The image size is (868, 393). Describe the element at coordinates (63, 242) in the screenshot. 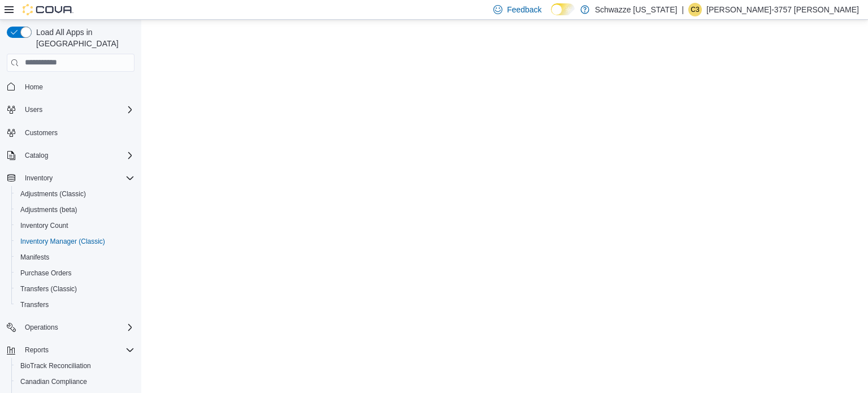

I see `a: Inventory Manager (Classic)` at that location.